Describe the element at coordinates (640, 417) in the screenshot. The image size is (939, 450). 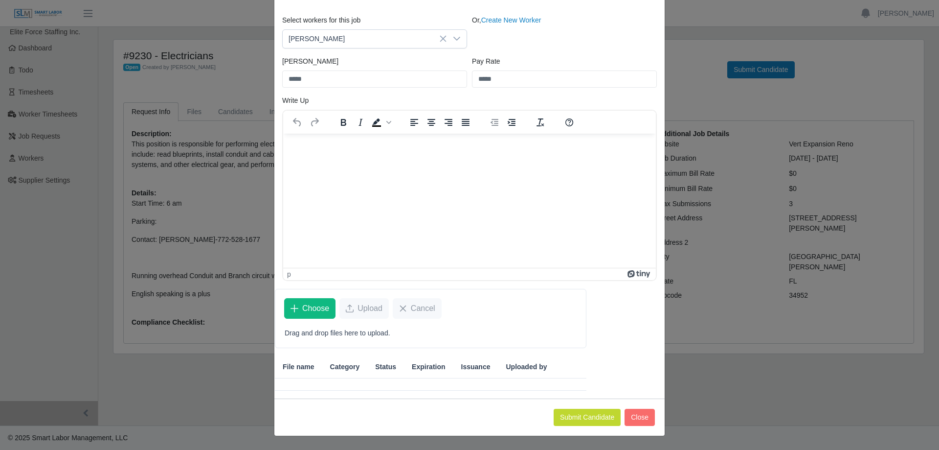
I see `button: Close` at that location.